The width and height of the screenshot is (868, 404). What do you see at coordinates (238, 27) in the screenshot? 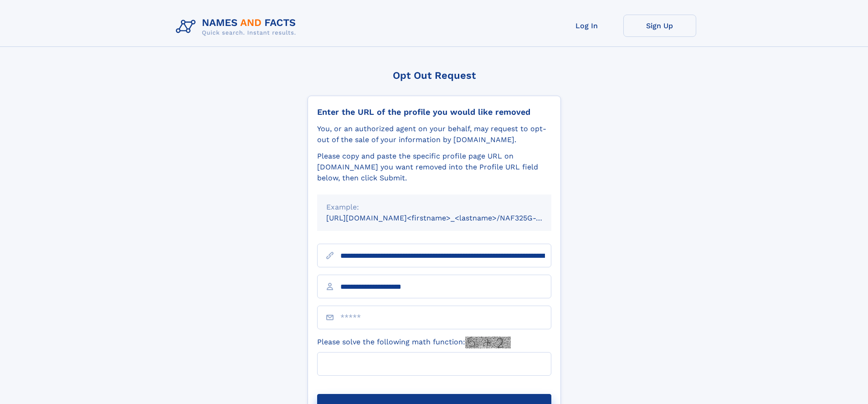
I see `img: Logo Names and Facts` at bounding box center [238, 27].